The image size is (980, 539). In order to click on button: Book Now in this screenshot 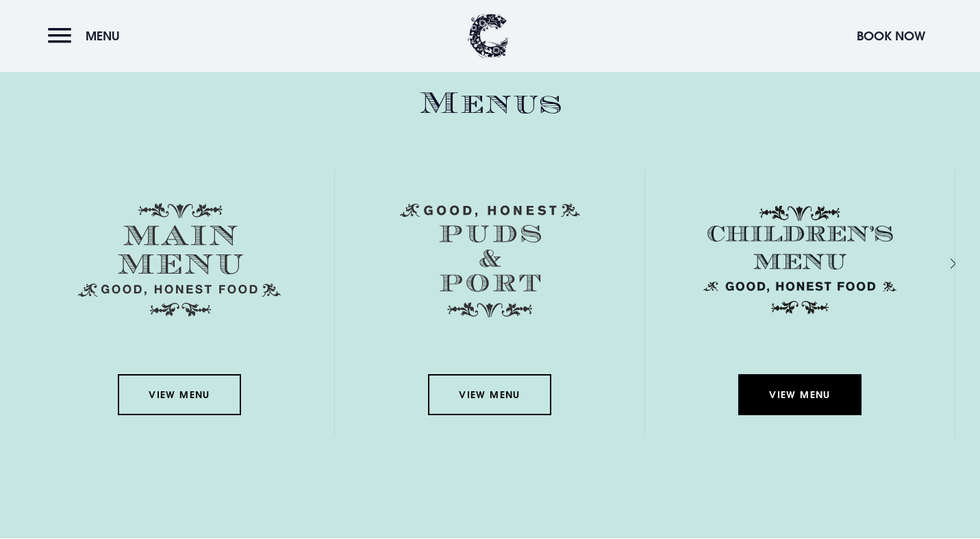, I will do `click(891, 36)`.